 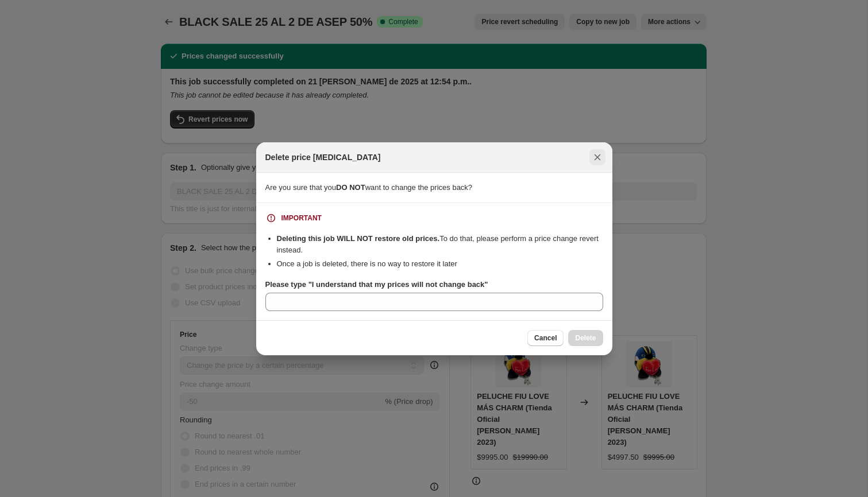 I want to click on div: IMPORTANT, so click(x=302, y=218).